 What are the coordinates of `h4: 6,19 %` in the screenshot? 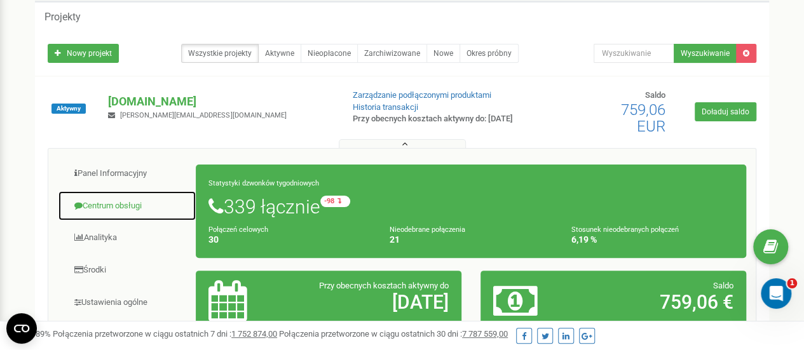 It's located at (652, 240).